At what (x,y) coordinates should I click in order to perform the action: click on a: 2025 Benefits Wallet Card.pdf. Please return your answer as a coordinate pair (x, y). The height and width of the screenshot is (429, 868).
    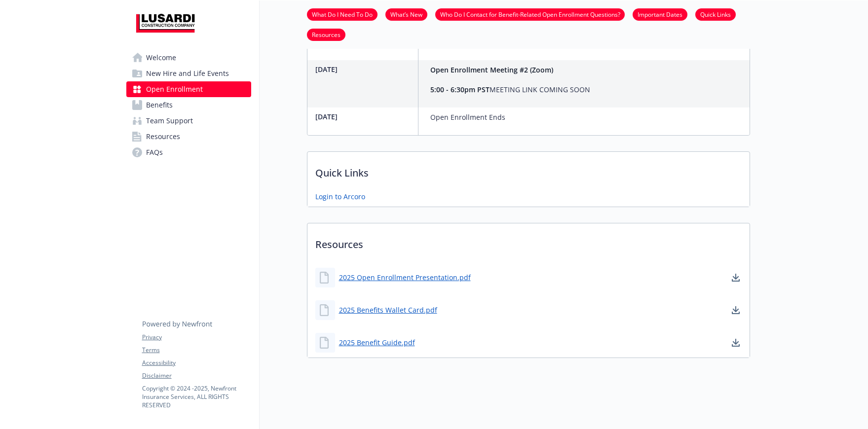
    Looking at the image, I should click on (388, 310).